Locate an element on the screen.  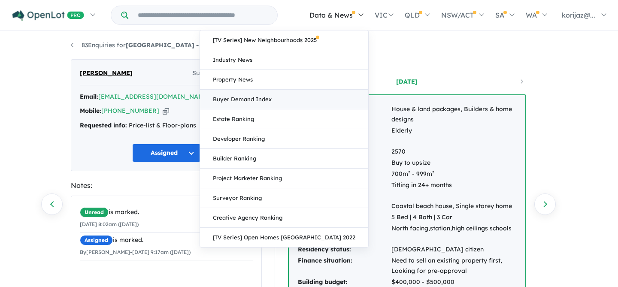
td: 2570 is located at coordinates (453, 152).